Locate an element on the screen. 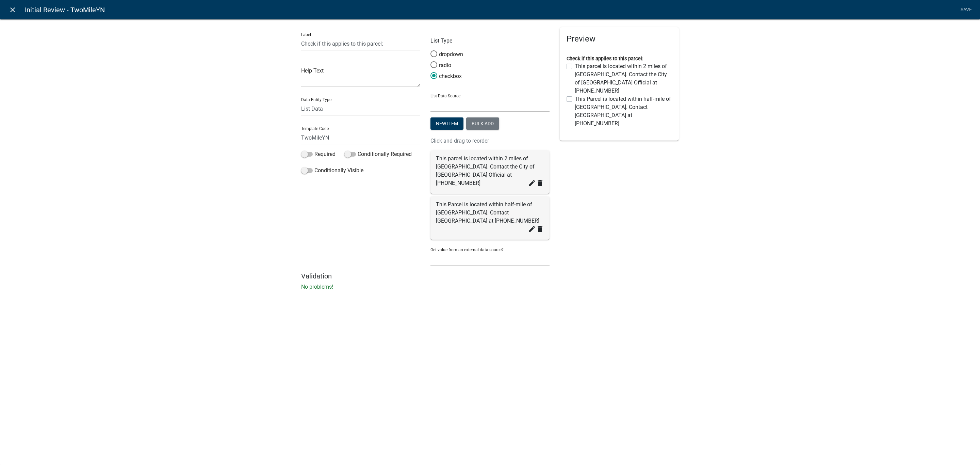 The width and height of the screenshot is (980, 465). p: Click and drag to reorder is located at coordinates (490, 141).